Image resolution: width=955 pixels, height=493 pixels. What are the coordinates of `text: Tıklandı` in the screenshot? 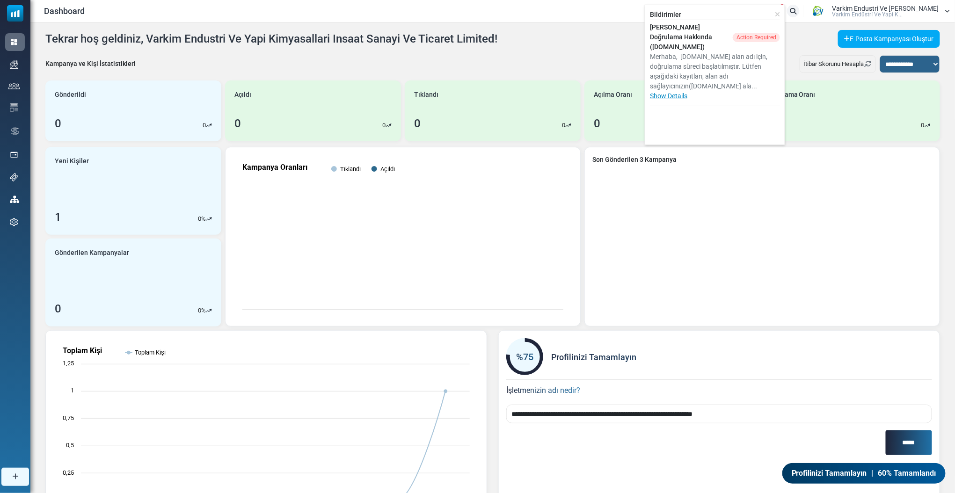 It's located at (350, 169).